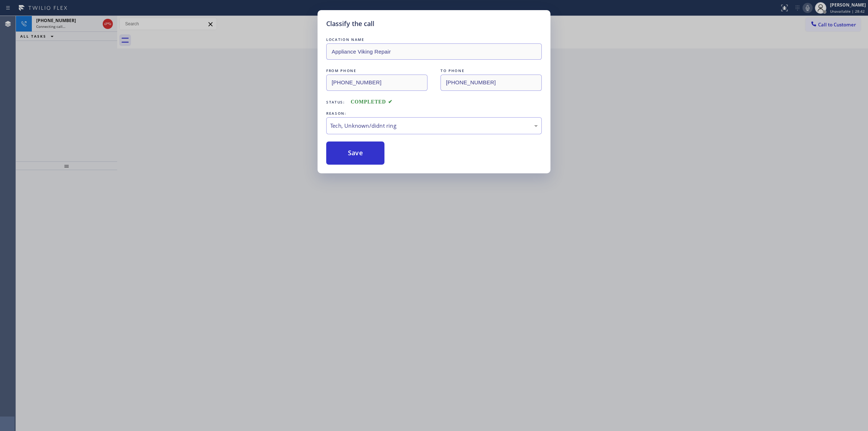 This screenshot has width=868, height=431. I want to click on span: Status:, so click(335, 102).